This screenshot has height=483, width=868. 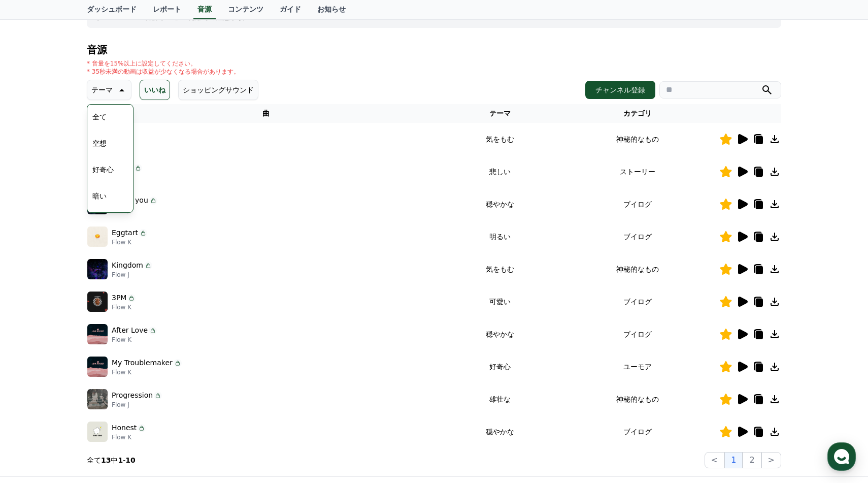 What do you see at coordinates (103, 170) in the screenshot?
I see `button: 好奇心` at bounding box center [103, 170].